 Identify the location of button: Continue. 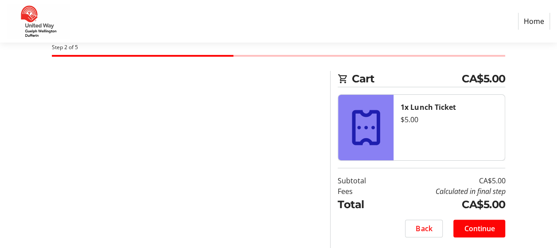
(479, 229).